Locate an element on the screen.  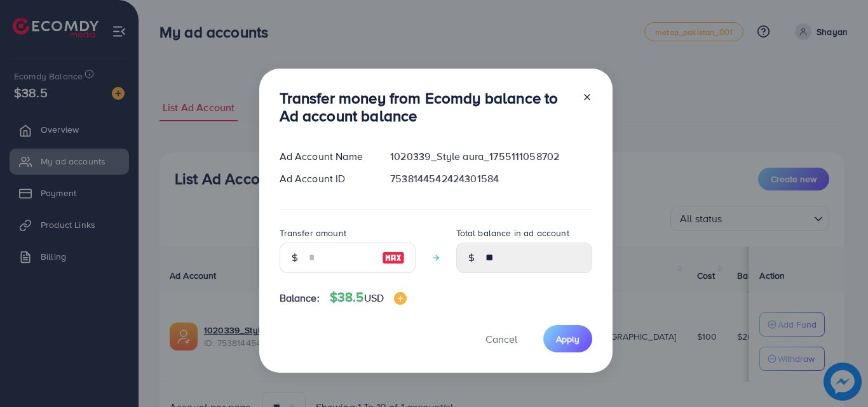
span: Balance: is located at coordinates (299, 298).